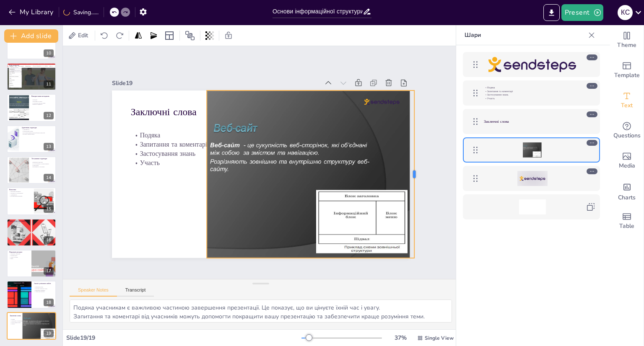 This screenshot has height=346, width=644. Describe the element at coordinates (93, 292) in the screenshot. I see `button: Speaker Notes` at that location.